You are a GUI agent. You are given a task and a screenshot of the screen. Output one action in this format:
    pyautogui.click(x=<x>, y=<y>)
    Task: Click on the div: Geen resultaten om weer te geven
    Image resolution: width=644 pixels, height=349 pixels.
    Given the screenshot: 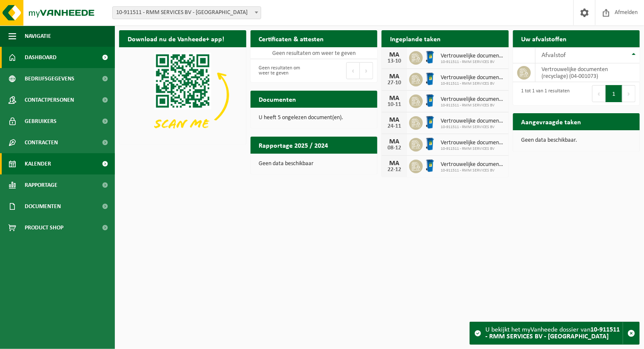 What is the action you would take?
    pyautogui.click(x=282, y=71)
    